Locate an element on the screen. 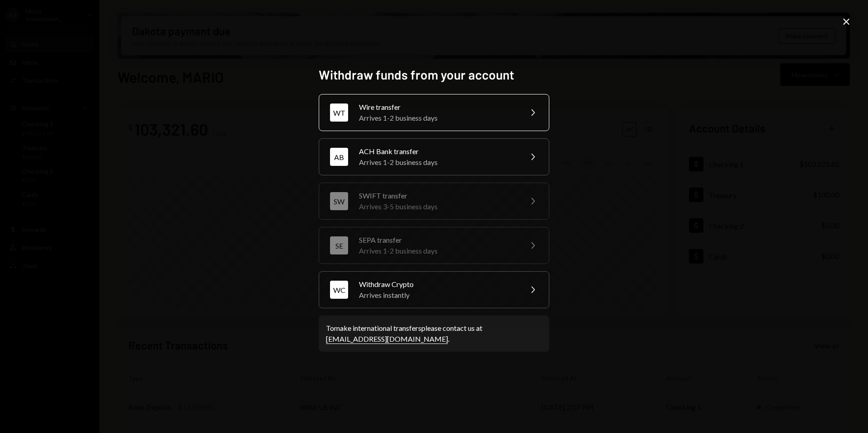 This screenshot has height=433, width=868. div: WT is located at coordinates (339, 112).